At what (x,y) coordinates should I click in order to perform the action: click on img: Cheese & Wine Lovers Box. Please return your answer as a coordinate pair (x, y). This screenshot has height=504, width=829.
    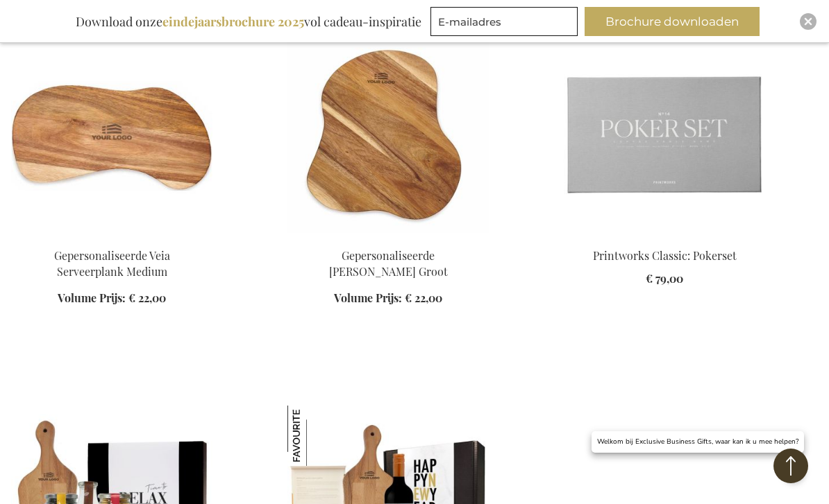
    Looking at the image, I should click on (317, 436).